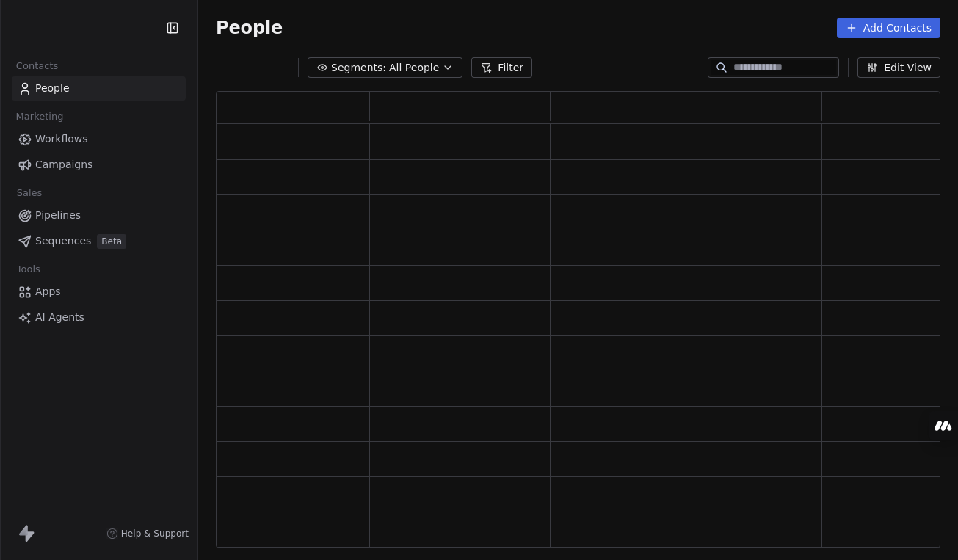 This screenshot has height=560, width=958. I want to click on button: Add Contacts, so click(888, 28).